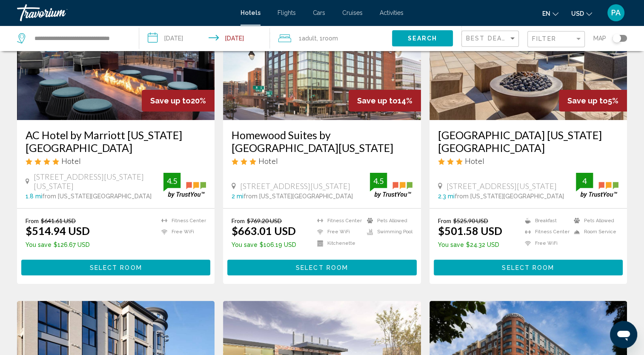 This screenshot has height=355, width=644. Describe the element at coordinates (327, 38) in the screenshot. I see `span: , 1` at that location.